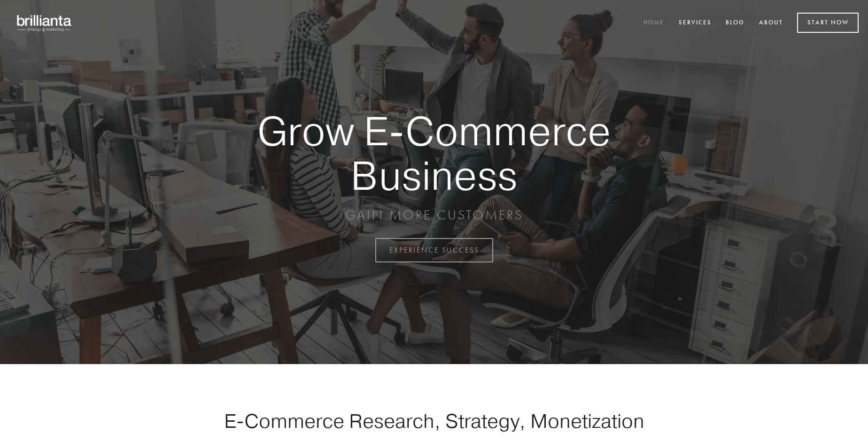 The width and height of the screenshot is (868, 440). I want to click on p: GAIN MORE CUSTOMERS, so click(434, 216).